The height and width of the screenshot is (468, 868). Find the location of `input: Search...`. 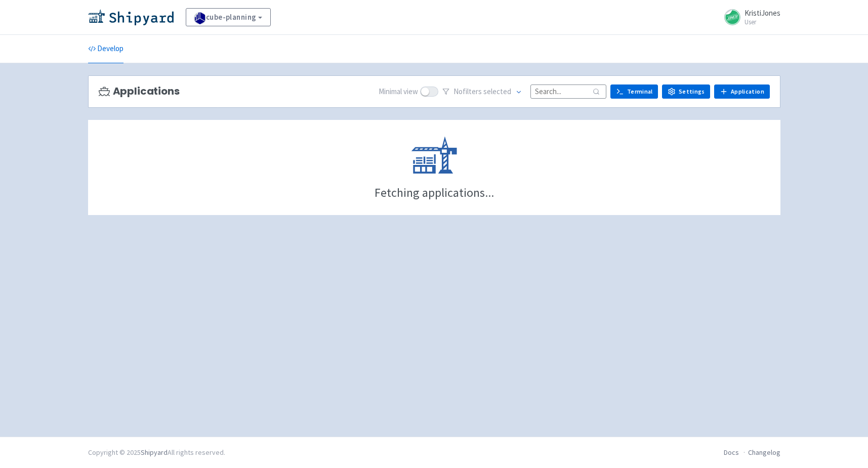

input: Search... is located at coordinates (568, 91).